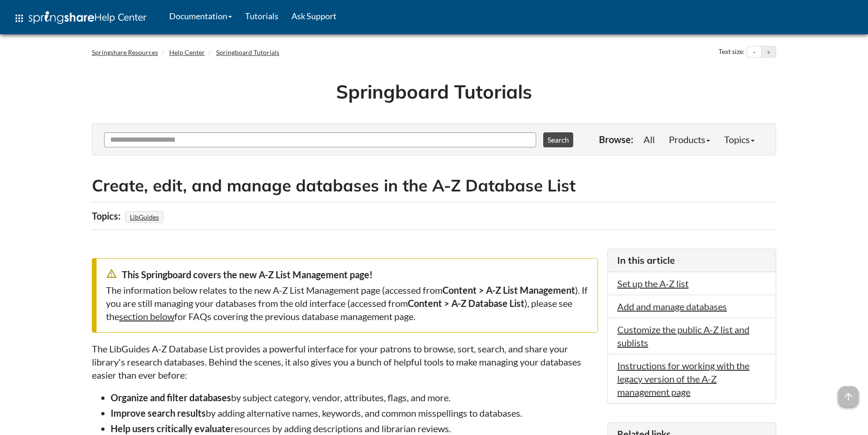  I want to click on a: All, so click(649, 139).